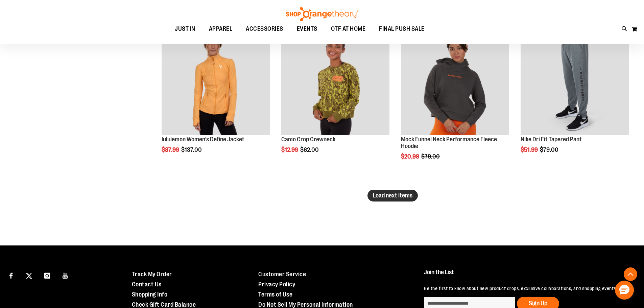 Image resolution: width=644 pixels, height=308 pixels. Describe the element at coordinates (348, 29) in the screenshot. I see `a: OTF AT HOME` at that location.